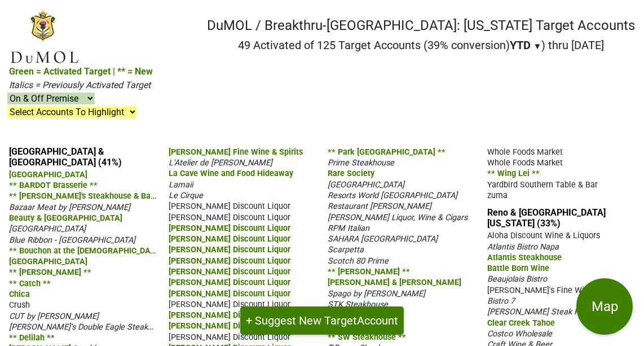 The height and width of the screenshot is (346, 644). I want to click on span: zuma, so click(497, 195).